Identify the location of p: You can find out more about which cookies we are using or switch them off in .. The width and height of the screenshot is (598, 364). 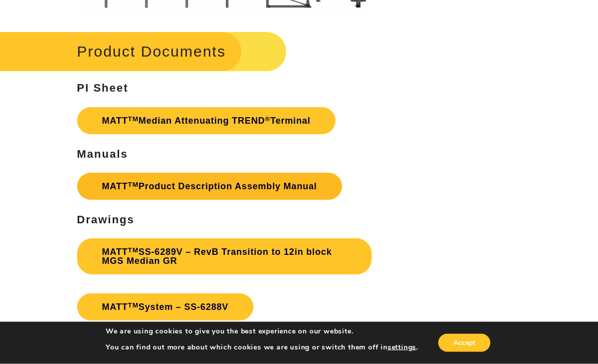
(262, 348).